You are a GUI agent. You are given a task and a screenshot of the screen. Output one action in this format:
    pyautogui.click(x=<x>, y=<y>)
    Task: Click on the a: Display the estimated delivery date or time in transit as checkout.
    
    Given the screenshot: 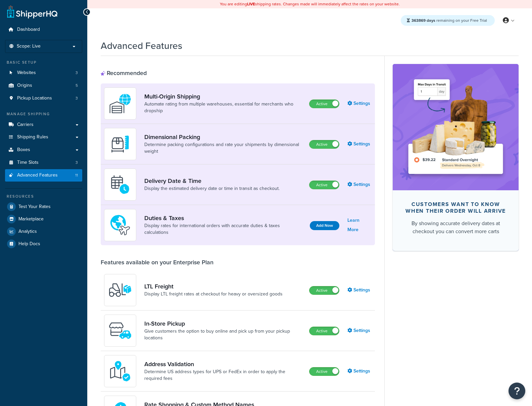 What is the action you would take?
    pyautogui.click(x=212, y=188)
    